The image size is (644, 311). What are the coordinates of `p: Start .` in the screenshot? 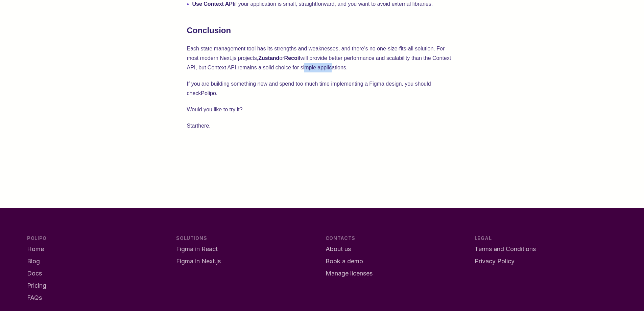 It's located at (322, 126).